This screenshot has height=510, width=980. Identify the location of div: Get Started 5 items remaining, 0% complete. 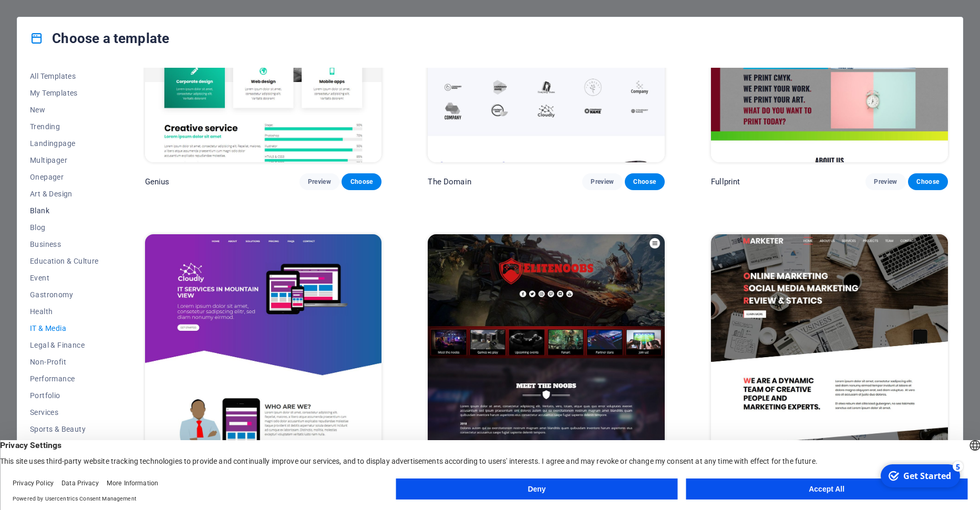
(45, 16).